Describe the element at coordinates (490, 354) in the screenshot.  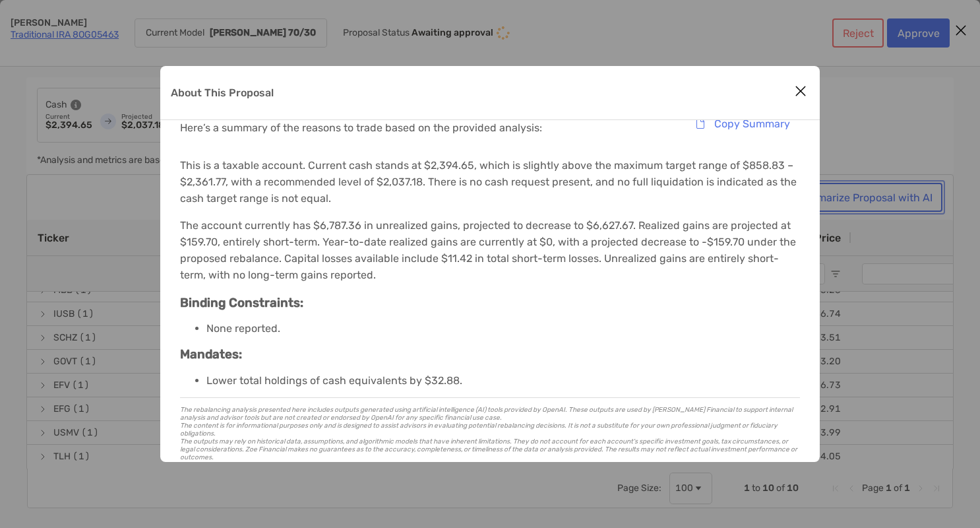
I see `h3: Mandates:` at that location.